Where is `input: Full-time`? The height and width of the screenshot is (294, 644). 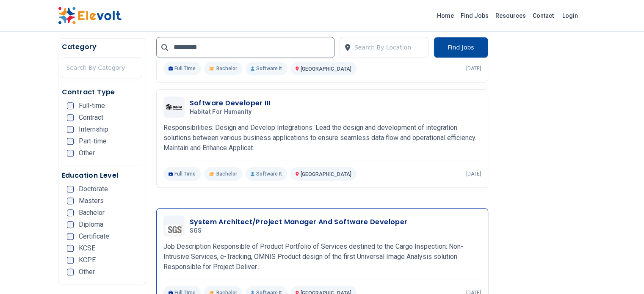 input: Full-time is located at coordinates (70, 105).